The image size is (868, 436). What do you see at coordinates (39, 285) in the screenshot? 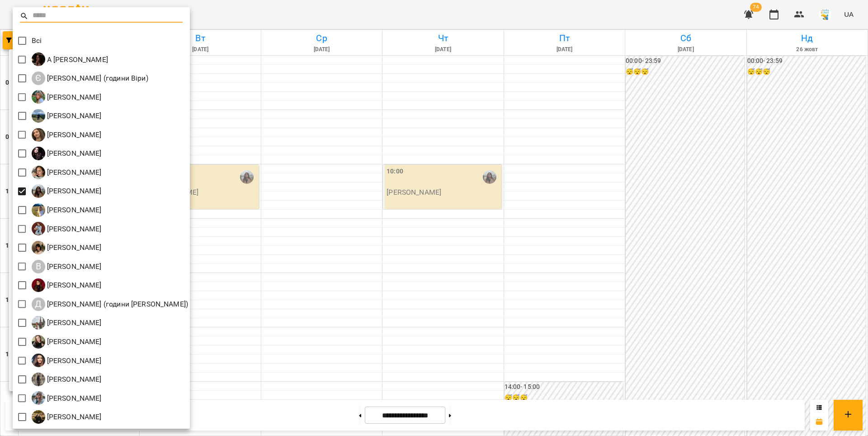
I see `img: Д` at bounding box center [39, 285].